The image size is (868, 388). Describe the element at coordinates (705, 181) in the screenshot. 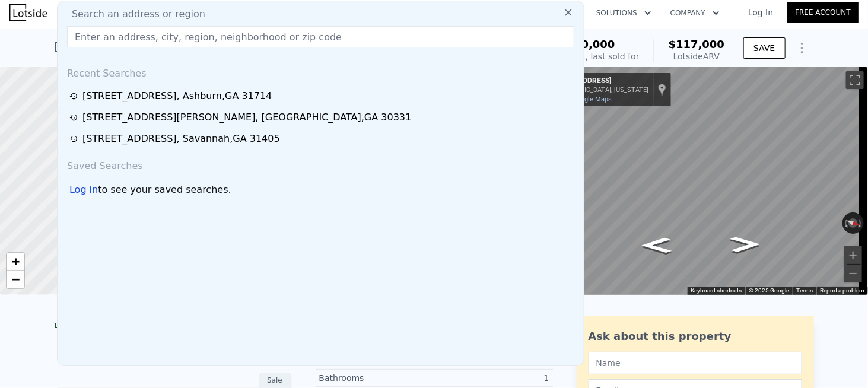

I see `div: Street View` at that location.